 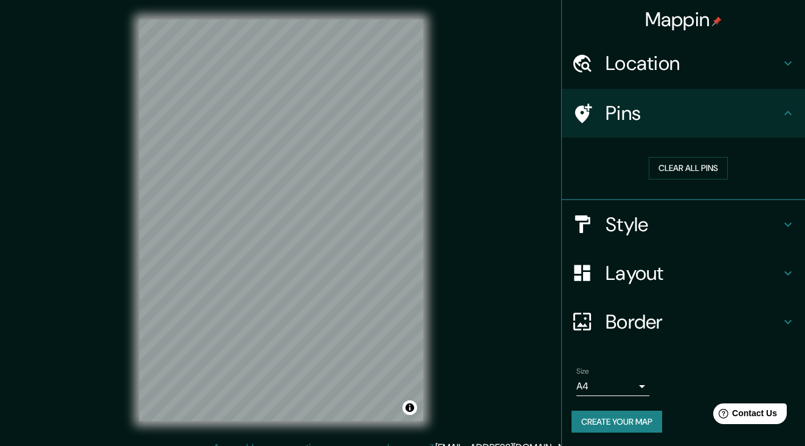 What do you see at coordinates (281, 220) in the screenshot?
I see `canvas: Map` at bounding box center [281, 220].